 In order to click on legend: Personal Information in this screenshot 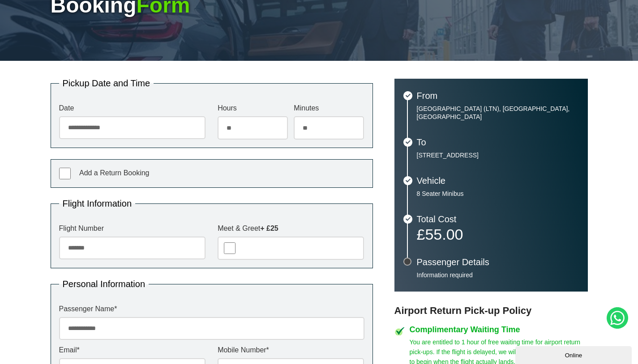, I will do `click(104, 284)`.